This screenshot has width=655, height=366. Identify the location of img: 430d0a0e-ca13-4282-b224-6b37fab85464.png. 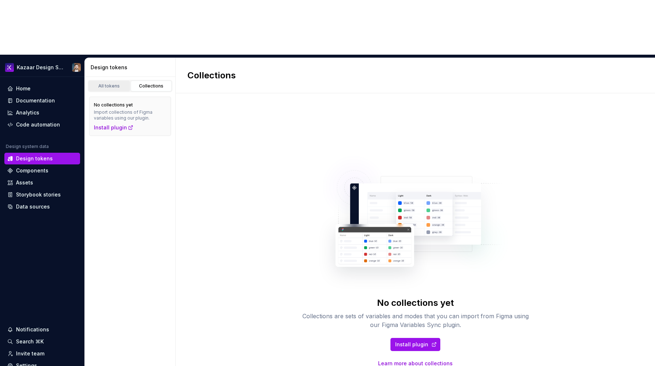
(9, 67).